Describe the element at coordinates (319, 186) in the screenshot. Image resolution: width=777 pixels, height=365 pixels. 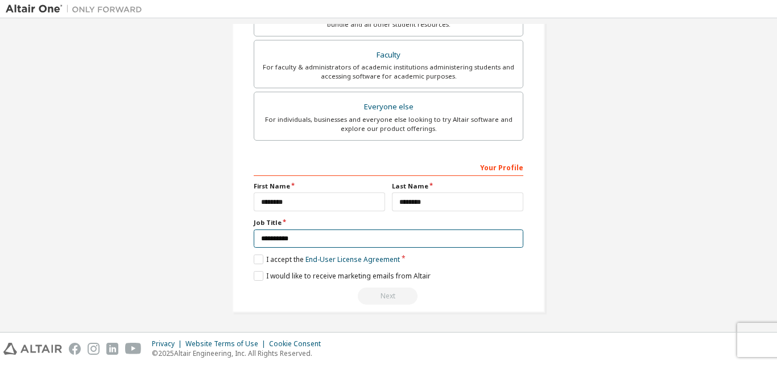
I see `label: First Name` at that location.